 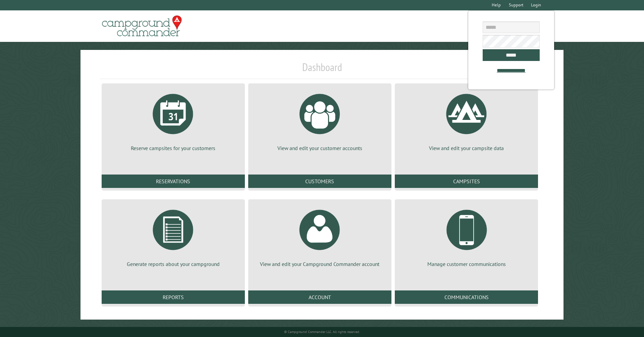 I want to click on a: Manage customer communications, so click(x=466, y=236).